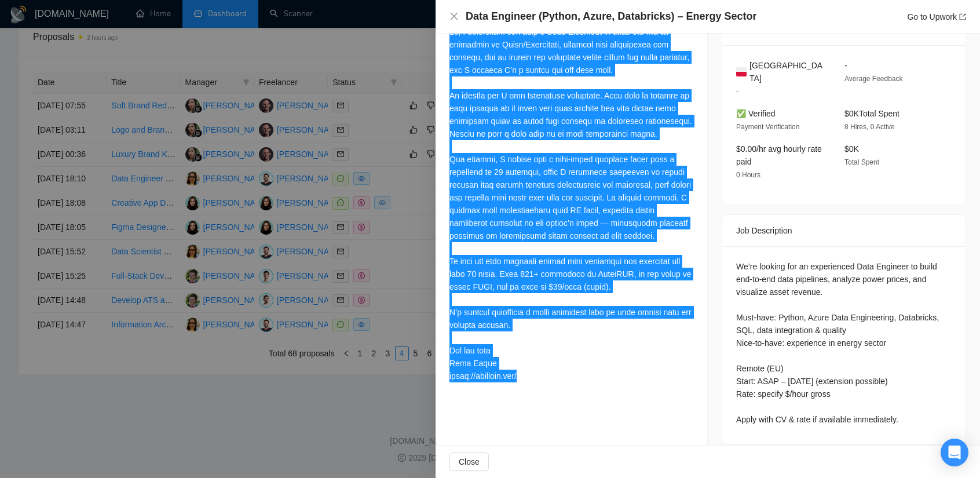 The height and width of the screenshot is (478, 980). What do you see at coordinates (862, 162) in the screenshot?
I see `span: Total Spent` at bounding box center [862, 162].